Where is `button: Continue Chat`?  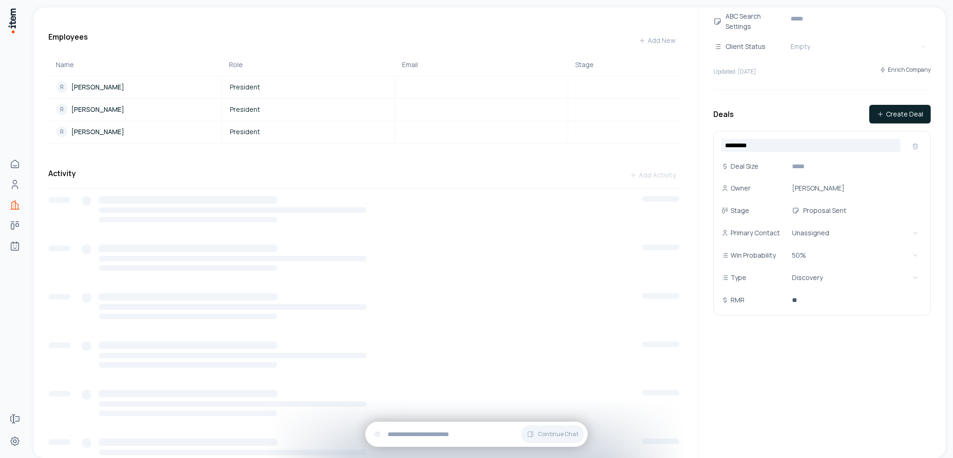
button: Continue Chat is located at coordinates (552, 434).